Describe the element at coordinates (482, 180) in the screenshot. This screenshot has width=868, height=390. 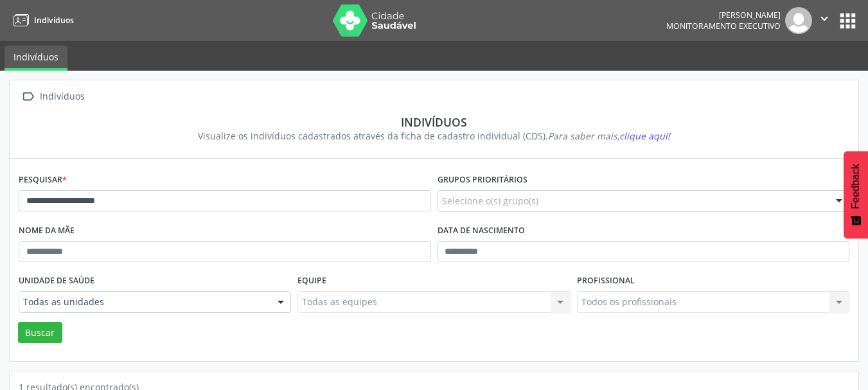
I see `label: Grupos prioritários` at that location.